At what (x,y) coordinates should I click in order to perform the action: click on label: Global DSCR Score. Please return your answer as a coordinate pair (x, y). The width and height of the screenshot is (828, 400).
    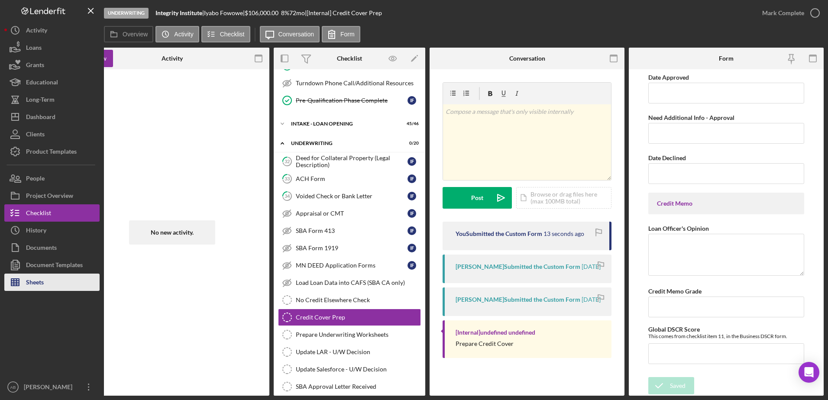
    Looking at the image, I should click on (674, 329).